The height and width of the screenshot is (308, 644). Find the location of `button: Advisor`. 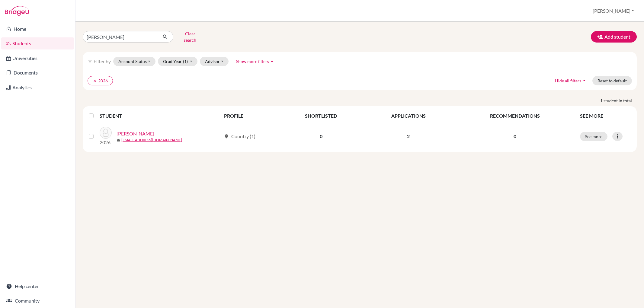

button: Advisor is located at coordinates (214, 61).